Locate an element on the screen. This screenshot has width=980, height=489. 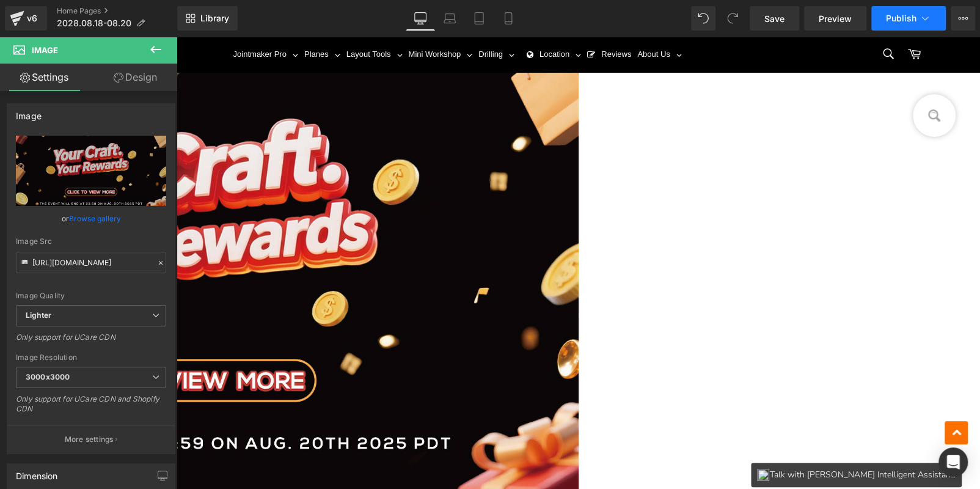
a: Reviews is located at coordinates (432, 17).